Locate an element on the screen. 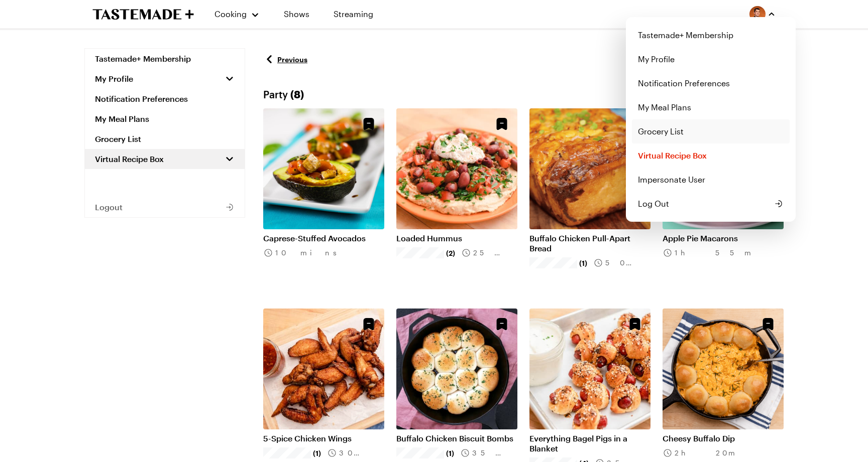 The height and width of the screenshot is (462, 868). a: My Profile is located at coordinates (710, 59).